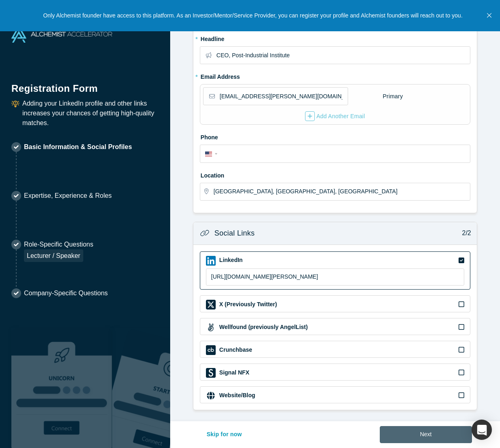 The height and width of the screenshot is (448, 500). I want to click on div: X (Previously Twitter) iconX (Previously Twitter), so click(335, 304).